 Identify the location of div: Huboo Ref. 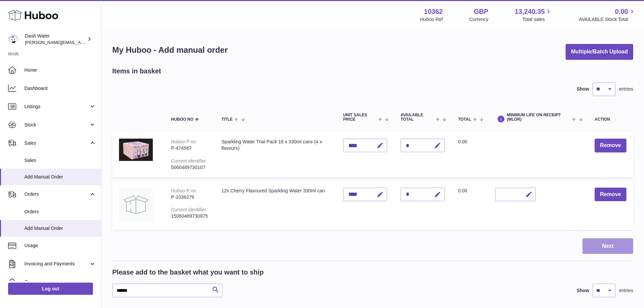
(431, 20).